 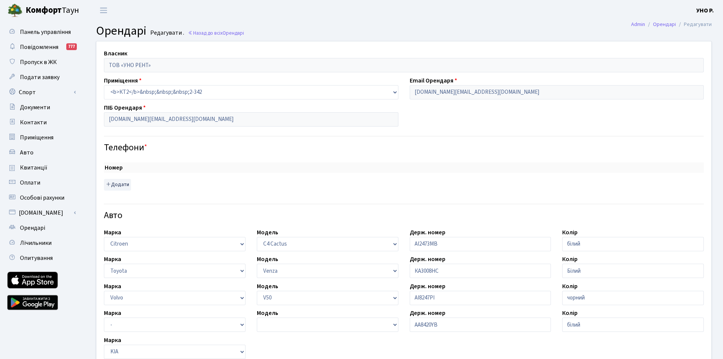 What do you see at coordinates (166, 33) in the screenshot?
I see `small: Редагувати .` at bounding box center [166, 33].